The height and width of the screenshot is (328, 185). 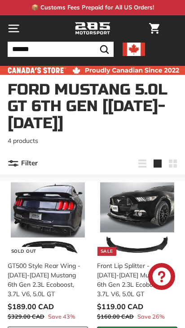 What do you see at coordinates (151, 317) in the screenshot?
I see `span: Save 26%` at bounding box center [151, 317].